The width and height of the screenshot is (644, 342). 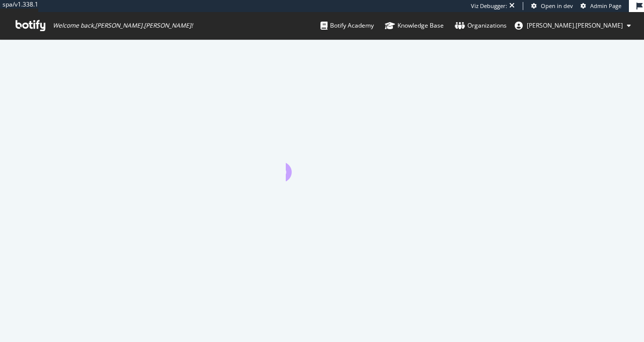 I want to click on div: Botify Academy, so click(x=348, y=26).